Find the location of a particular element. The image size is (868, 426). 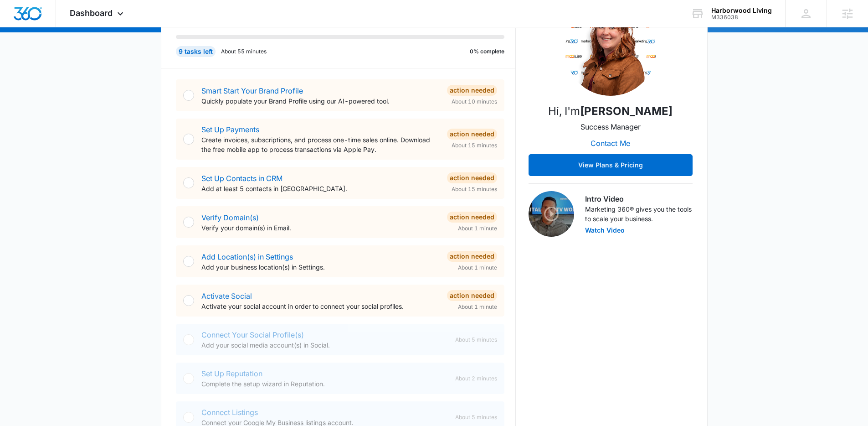

p: Quickly populate your Brand Profile using our AI-powered tool. is located at coordinates (320, 101).